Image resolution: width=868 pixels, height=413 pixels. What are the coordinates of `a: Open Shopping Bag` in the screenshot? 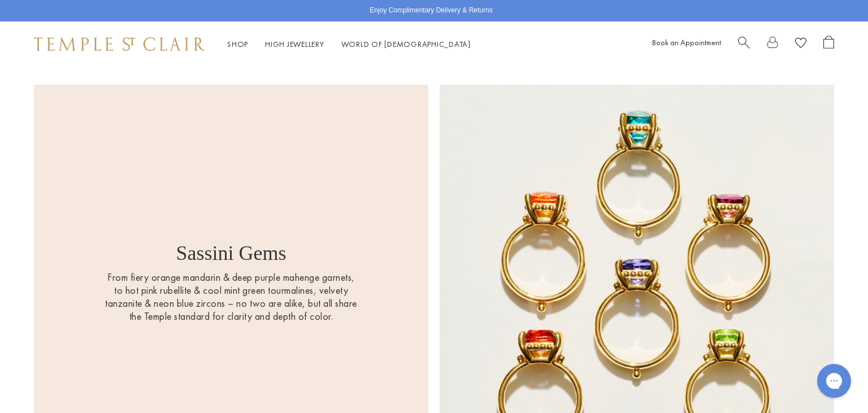 It's located at (828, 44).